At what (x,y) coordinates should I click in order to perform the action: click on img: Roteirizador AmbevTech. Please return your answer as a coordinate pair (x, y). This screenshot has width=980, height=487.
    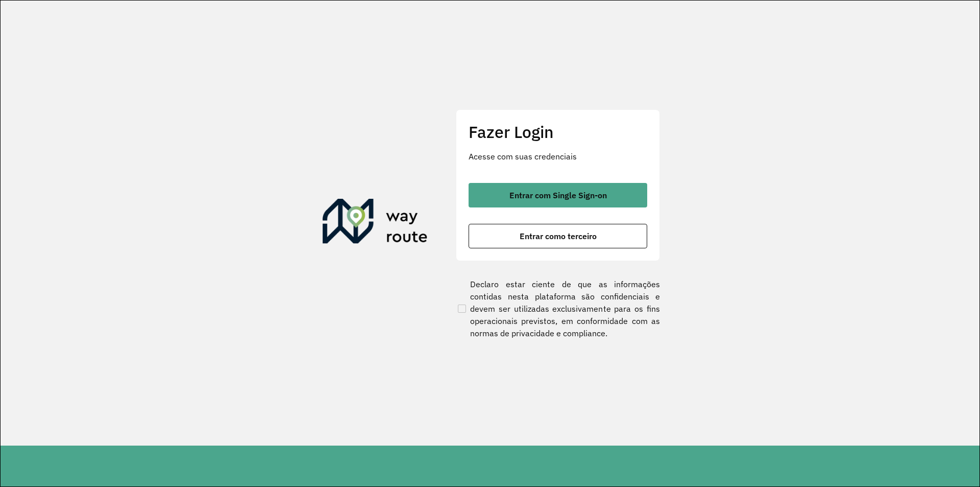
    Looking at the image, I should click on (376, 223).